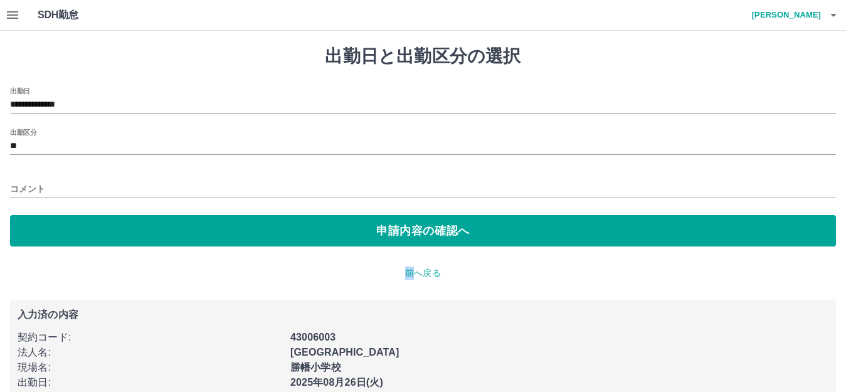 Image resolution: width=846 pixels, height=392 pixels. Describe the element at coordinates (337, 382) in the screenshot. I see `b: 2025年08月26日(火)` at that location.